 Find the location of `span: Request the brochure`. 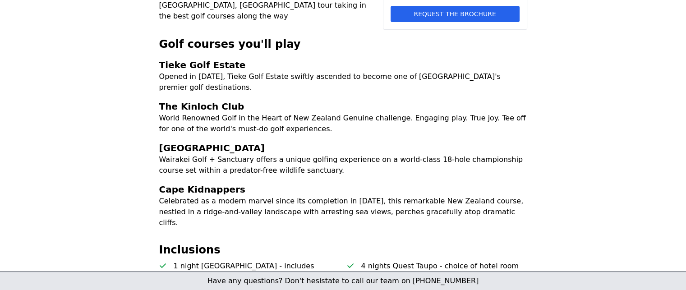

span: Request the brochure is located at coordinates (455, 14).